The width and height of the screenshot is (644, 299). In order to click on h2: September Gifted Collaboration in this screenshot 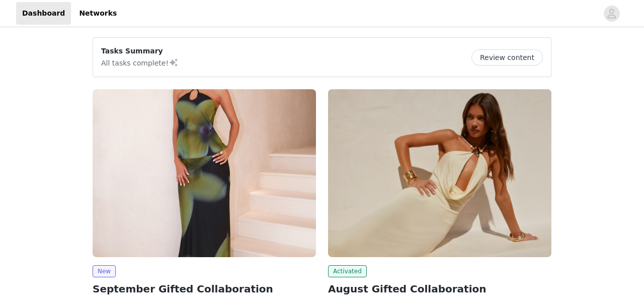, I will do `click(204, 289)`.